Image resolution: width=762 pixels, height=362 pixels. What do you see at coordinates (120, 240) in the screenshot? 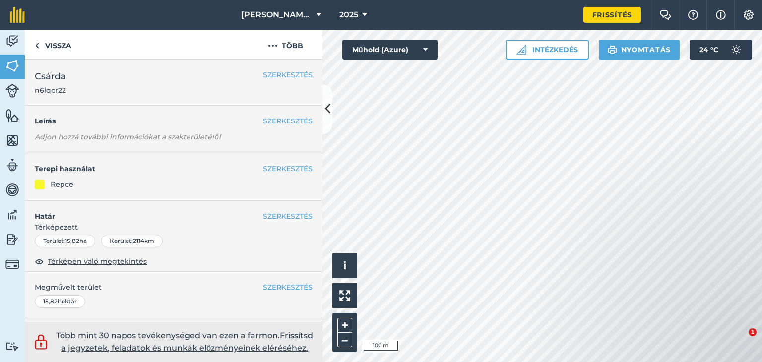
I see `font: Kerület` at bounding box center [120, 240].